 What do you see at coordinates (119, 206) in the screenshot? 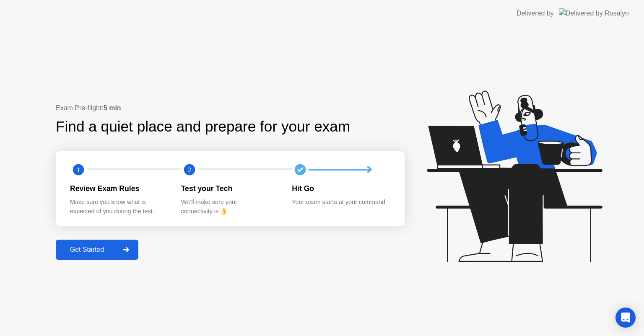
I see `div: Make sure you know what is expected of you during the test.` at bounding box center [119, 206].